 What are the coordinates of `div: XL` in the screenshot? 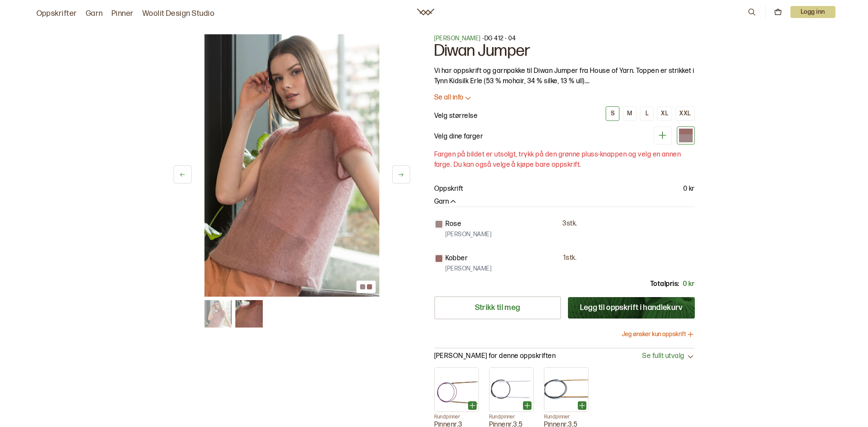 It's located at (665, 113).